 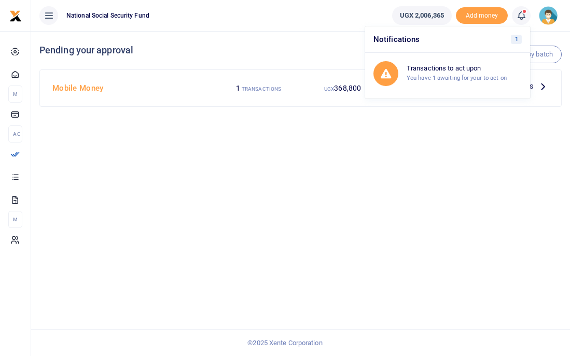 What do you see at coordinates (16, 15) in the screenshot?
I see `a: logo-small logo-large logo-large` at bounding box center [16, 15].